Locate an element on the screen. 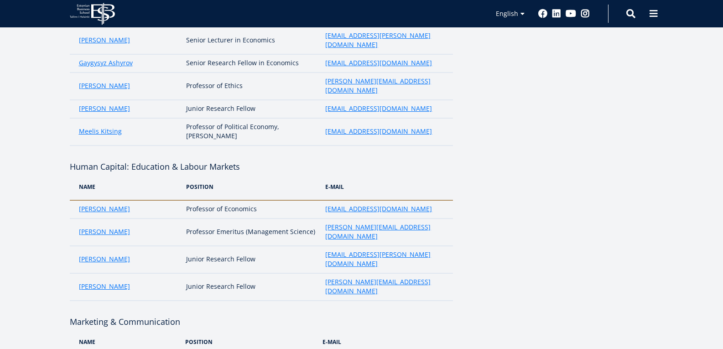  th: POSITION is located at coordinates (251, 186).